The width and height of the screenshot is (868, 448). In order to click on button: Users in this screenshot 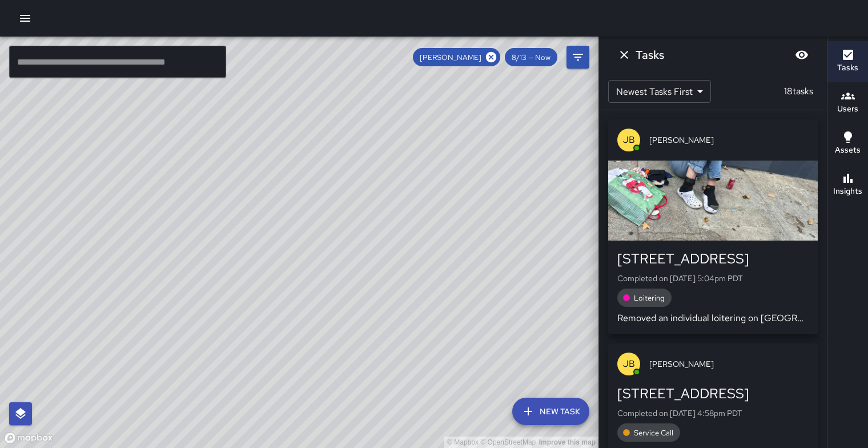, I will do `click(848, 103)`.